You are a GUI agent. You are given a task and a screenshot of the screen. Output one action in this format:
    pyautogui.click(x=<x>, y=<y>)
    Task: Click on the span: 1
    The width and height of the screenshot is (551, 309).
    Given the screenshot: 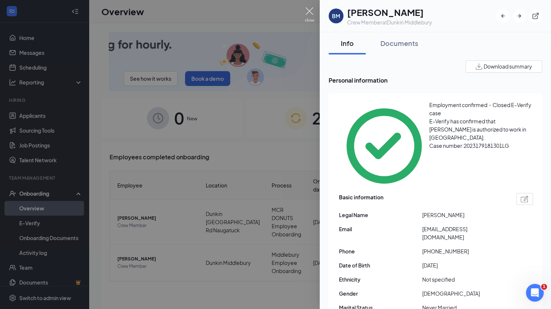 What is the action you would take?
    pyautogui.click(x=544, y=286)
    